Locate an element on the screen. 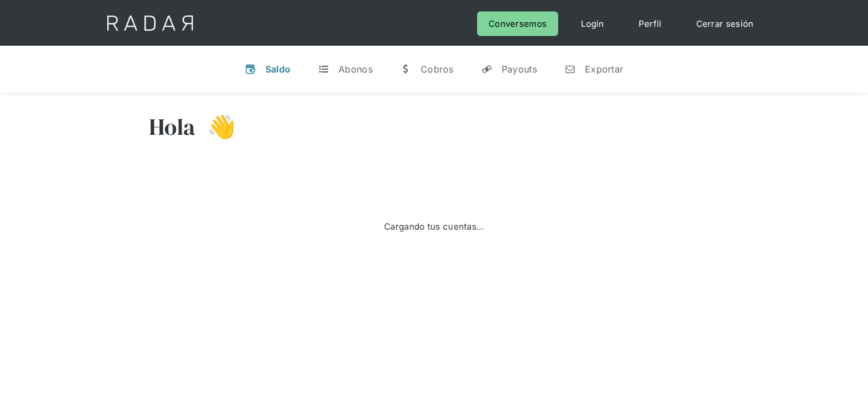 The image size is (868, 397). div: Exportar is located at coordinates (603, 69).